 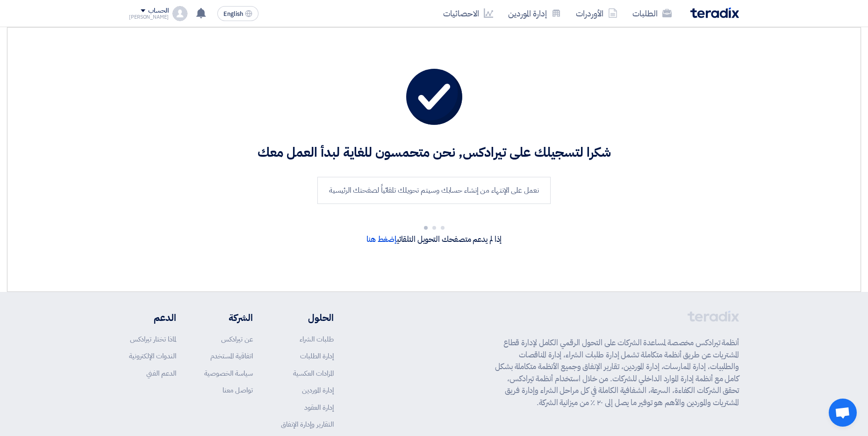 What do you see at coordinates (617, 372) in the screenshot?
I see `p: أنظمة تيرادكس مخصصة لمساعدة الشركات على التحول الرقمي الكامل لإدارة قطاع المشتريات عن طريق أنظمة ...` at bounding box center [617, 372].